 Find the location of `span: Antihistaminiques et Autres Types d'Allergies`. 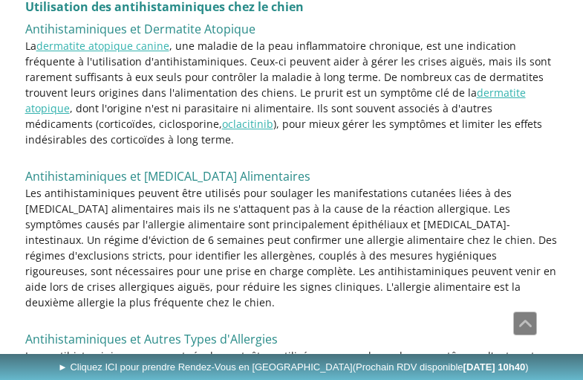

span: Antihistaminiques et Autres Types d'Allergies is located at coordinates (152, 339).